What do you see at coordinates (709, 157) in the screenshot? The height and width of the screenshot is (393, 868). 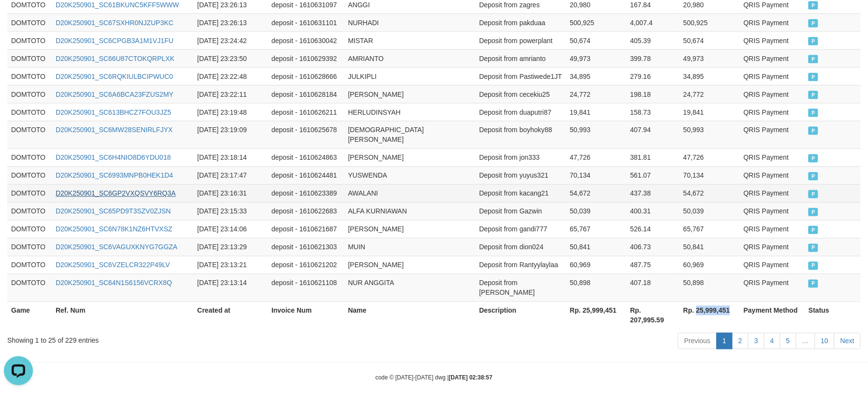 I see `td: 47,726` at bounding box center [709, 157].